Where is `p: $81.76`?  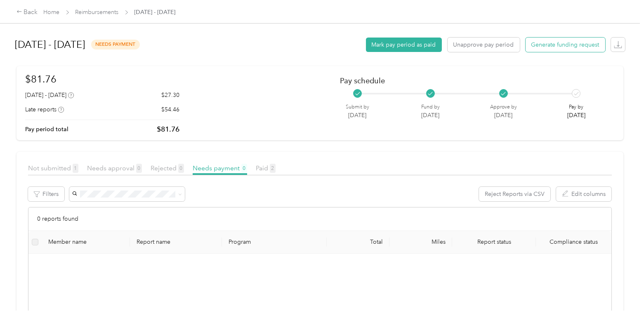
p: $81.76 is located at coordinates (168, 129).